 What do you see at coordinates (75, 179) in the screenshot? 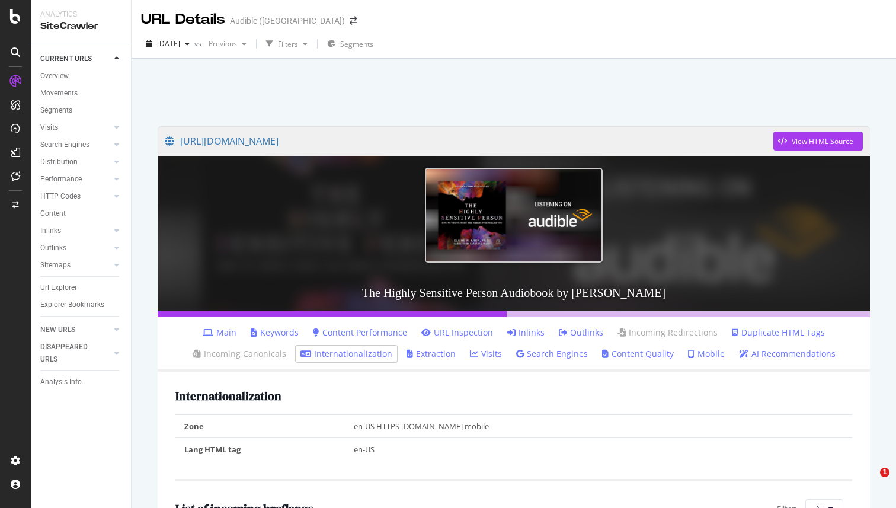
I see `a: Performance` at bounding box center [75, 179].